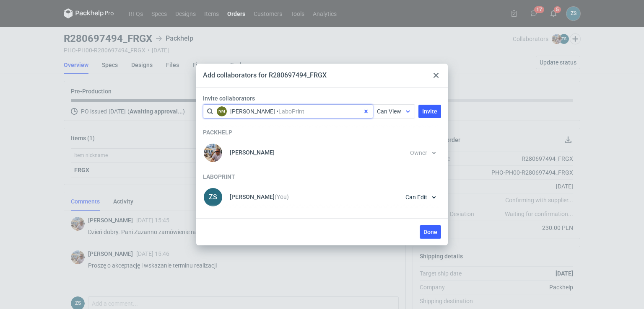 The width and height of the screenshot is (644, 309). I want to click on img: Michał Palasek, so click(213, 153).